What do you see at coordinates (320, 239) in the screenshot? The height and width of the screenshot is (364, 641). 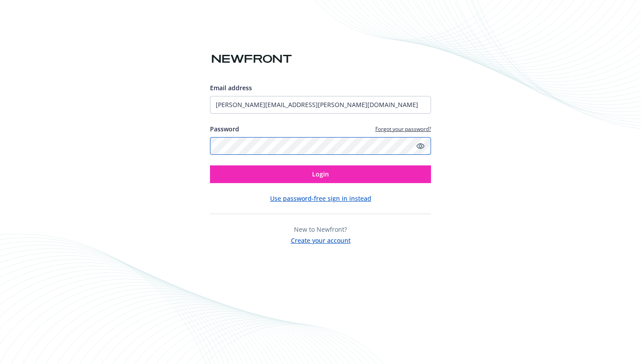 I see `button: Create your account` at bounding box center [320, 239].